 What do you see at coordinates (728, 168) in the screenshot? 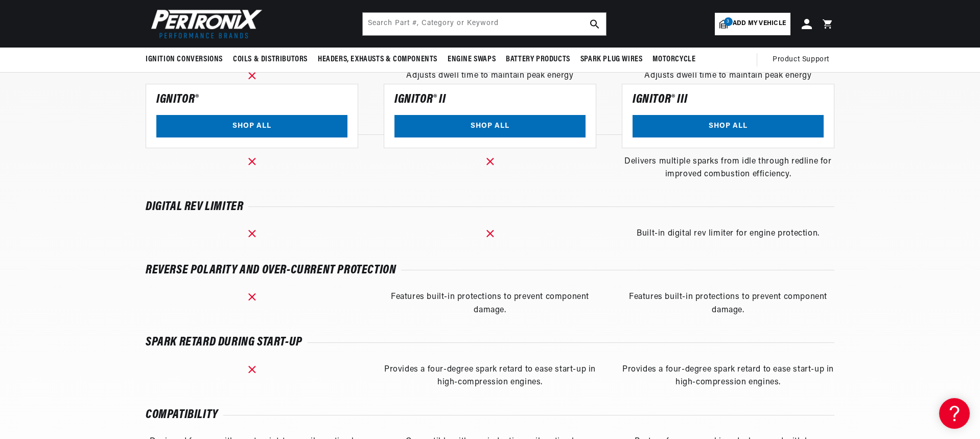
I see `div: Delivers multiple sparks from idle through redline for improved combustion efficiency.​` at bounding box center [728, 168].